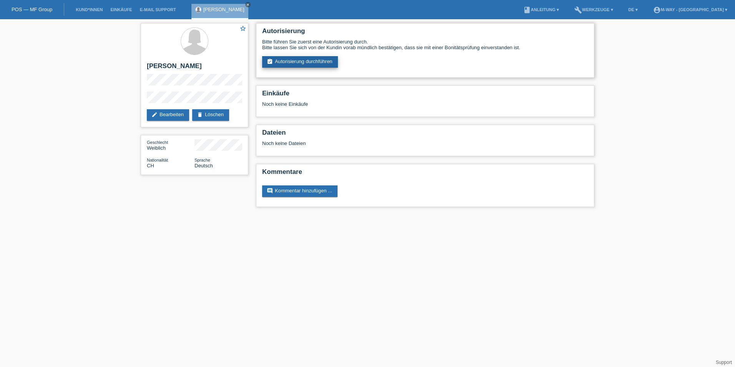 This screenshot has width=735, height=367. I want to click on a: assignment_turned_inAutorisierung durchführen, so click(300, 62).